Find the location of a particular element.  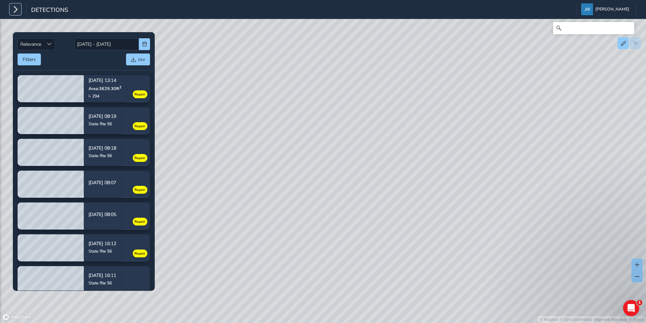

div: I- 294 is located at coordinates (105, 96).